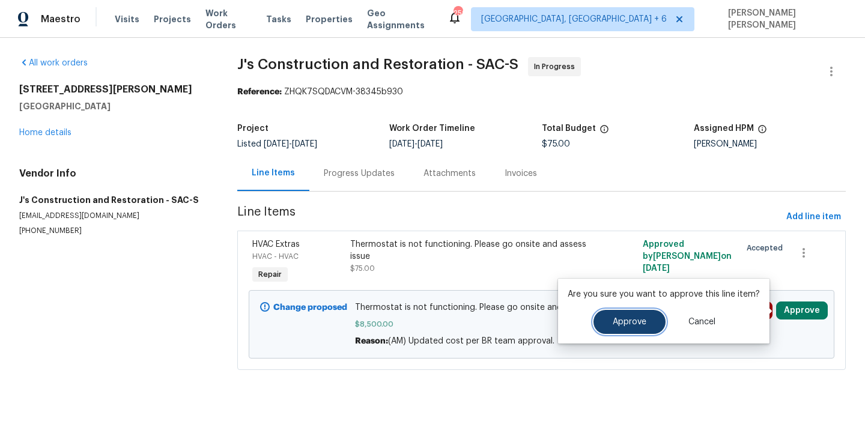  Describe the element at coordinates (541, 308) in the screenshot. I see `span: Thermostat is not functioning. Please go onsite and assess issue` at that location.